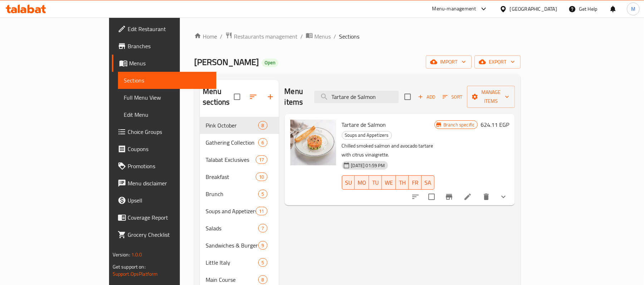 The image size is (644, 285). I want to click on span: TH, so click(402, 183).